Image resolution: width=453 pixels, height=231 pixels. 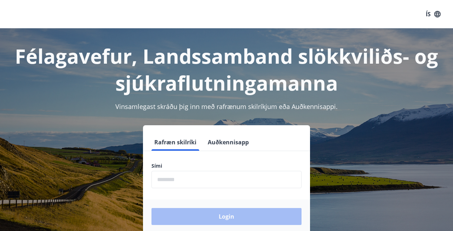 I want to click on button: Rafræn skilríki, so click(x=175, y=142).